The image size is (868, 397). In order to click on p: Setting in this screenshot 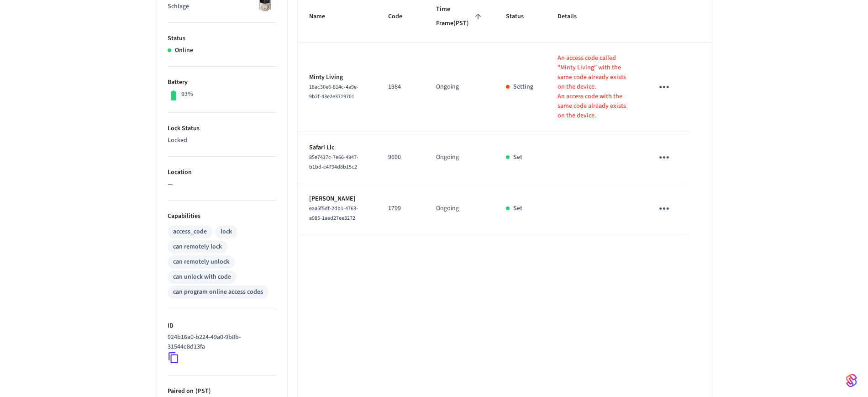, I will do `click(524, 87)`.